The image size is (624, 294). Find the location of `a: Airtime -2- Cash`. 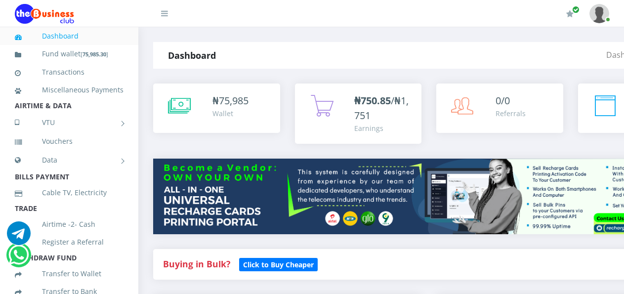

a: Airtime -2- Cash is located at coordinates (69, 224).